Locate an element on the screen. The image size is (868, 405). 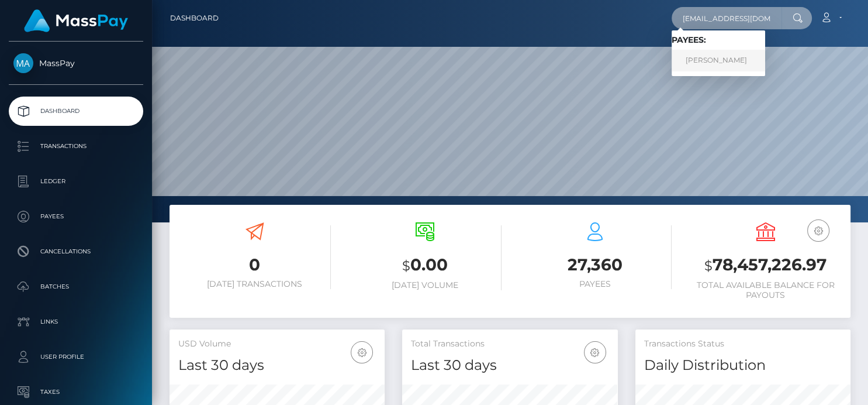
p: Ledger is located at coordinates (76, 181).